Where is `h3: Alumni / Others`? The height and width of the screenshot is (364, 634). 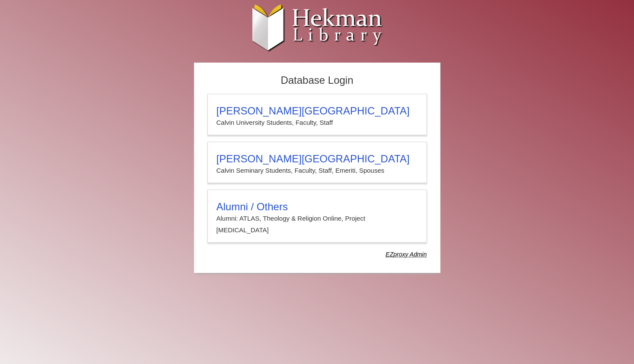 h3: Alumni / Others is located at coordinates (317, 207).